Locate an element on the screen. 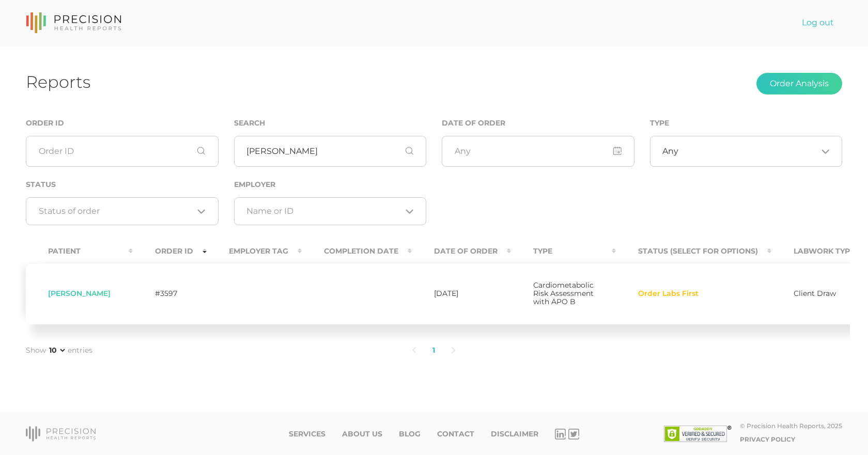 This screenshot has width=868, height=455. label: Employer is located at coordinates (255, 184).